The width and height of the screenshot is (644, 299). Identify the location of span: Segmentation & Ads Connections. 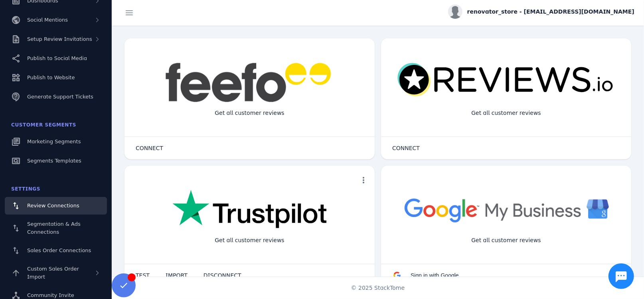
(54, 227).